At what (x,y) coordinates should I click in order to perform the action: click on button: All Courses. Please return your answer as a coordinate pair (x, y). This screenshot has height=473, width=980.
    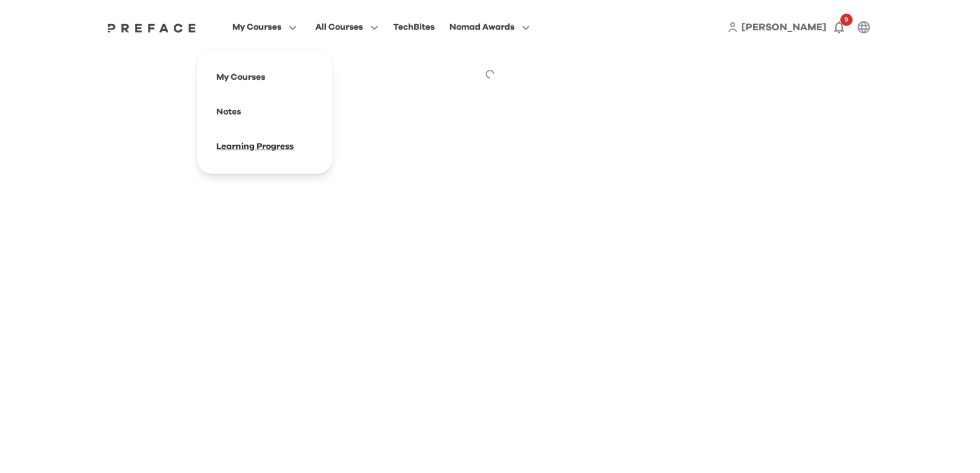
    Looking at the image, I should click on (347, 27).